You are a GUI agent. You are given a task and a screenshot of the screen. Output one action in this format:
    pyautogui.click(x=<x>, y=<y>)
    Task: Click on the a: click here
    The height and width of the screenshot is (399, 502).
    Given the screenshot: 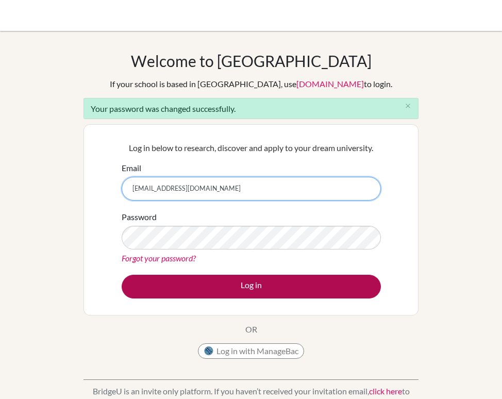 What is the action you would take?
    pyautogui.click(x=385, y=391)
    